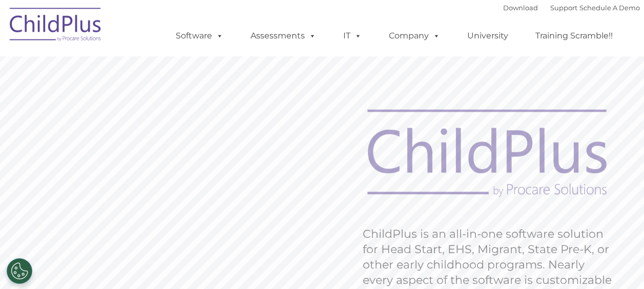 This screenshot has height=289, width=644. Describe the element at coordinates (199, 36) in the screenshot. I see `a: Software` at that location.